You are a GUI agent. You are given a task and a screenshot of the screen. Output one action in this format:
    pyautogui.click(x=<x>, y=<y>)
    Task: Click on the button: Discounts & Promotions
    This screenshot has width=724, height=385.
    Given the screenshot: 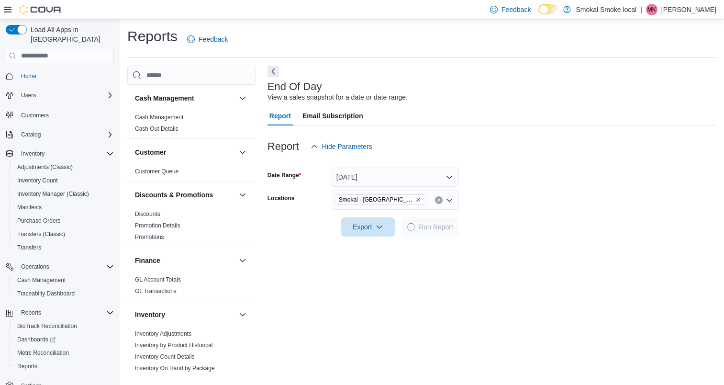 What is the action you would take?
    pyautogui.click(x=243, y=195)
    